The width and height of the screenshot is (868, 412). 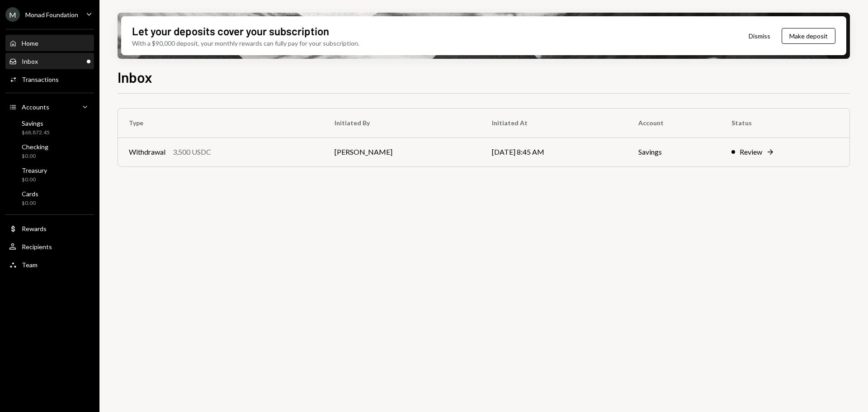 What do you see at coordinates (35, 147) in the screenshot?
I see `div: Checking` at bounding box center [35, 147].